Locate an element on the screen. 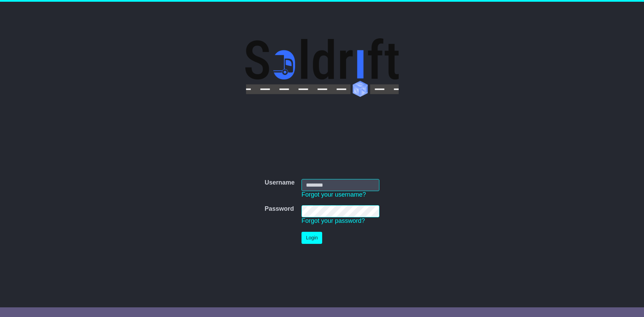 This screenshot has height=317, width=644. label: Password is located at coordinates (279, 209).